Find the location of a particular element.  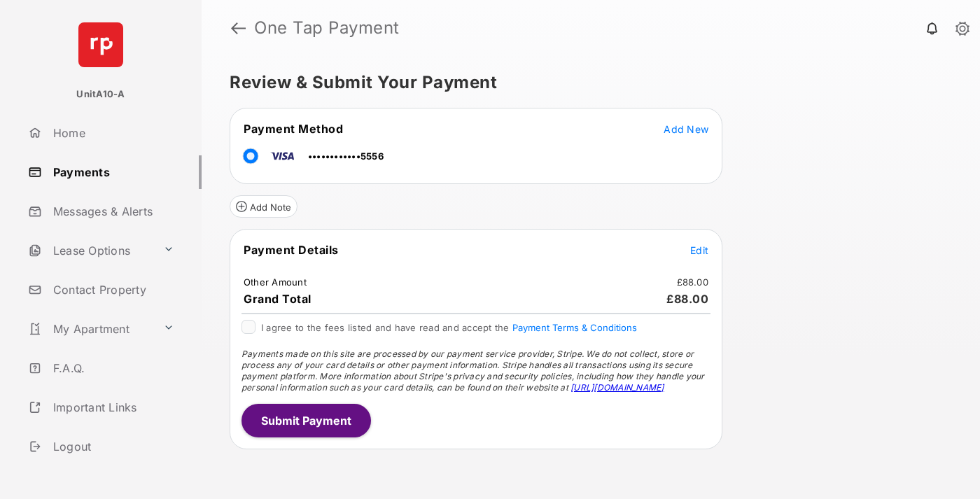

span: Payment Details is located at coordinates (291, 250).